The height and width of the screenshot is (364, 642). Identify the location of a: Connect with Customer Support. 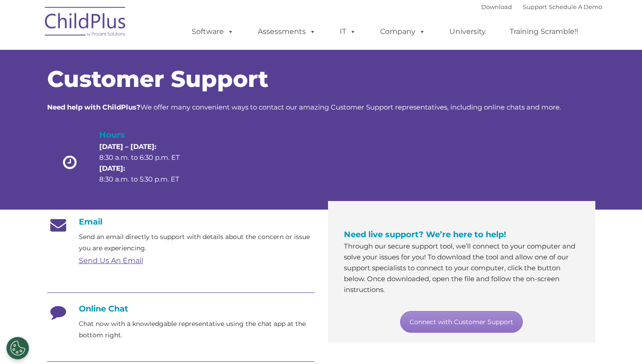
(461, 322).